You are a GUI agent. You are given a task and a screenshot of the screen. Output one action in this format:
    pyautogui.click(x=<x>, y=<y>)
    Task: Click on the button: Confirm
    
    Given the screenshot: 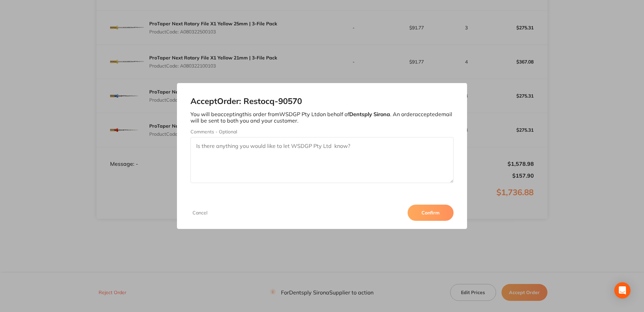 What is the action you would take?
    pyautogui.click(x=430, y=213)
    